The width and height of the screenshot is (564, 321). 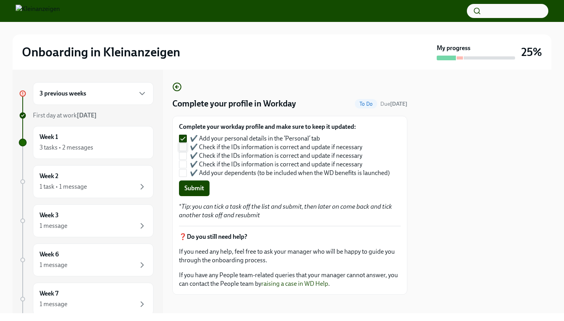 What do you see at coordinates (194, 188) in the screenshot?
I see `button: Submit` at bounding box center [194, 188].